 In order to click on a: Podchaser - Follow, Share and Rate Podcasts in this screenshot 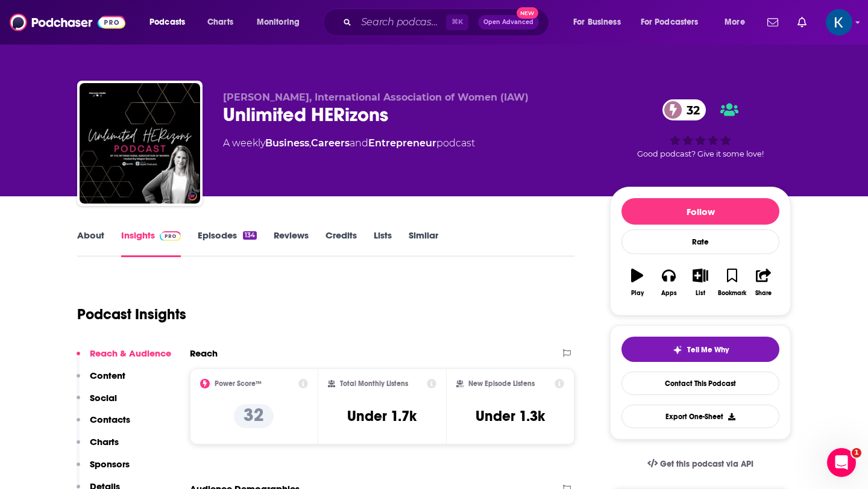, I will do `click(67, 22)`.